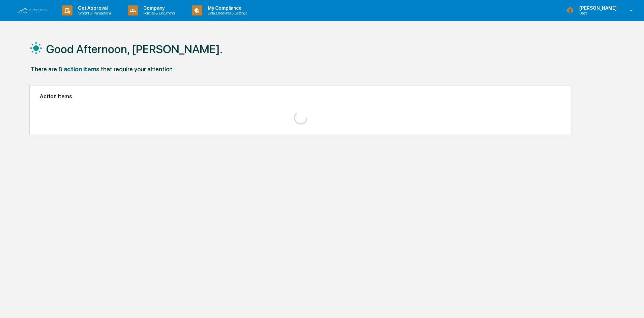  I want to click on p: Policies & Documents, so click(158, 13).